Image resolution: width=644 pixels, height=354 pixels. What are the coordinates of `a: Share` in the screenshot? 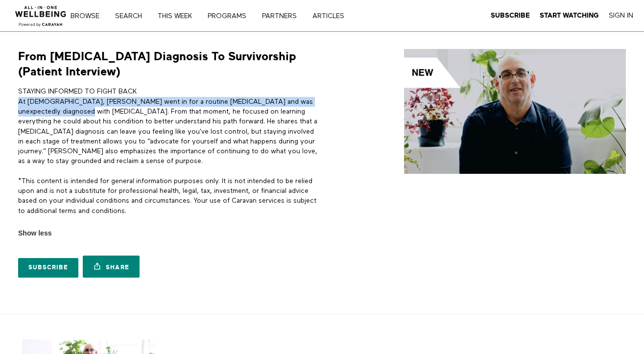 It's located at (111, 267).